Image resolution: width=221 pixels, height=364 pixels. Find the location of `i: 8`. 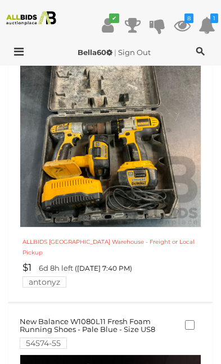

i: 8 is located at coordinates (189, 18).